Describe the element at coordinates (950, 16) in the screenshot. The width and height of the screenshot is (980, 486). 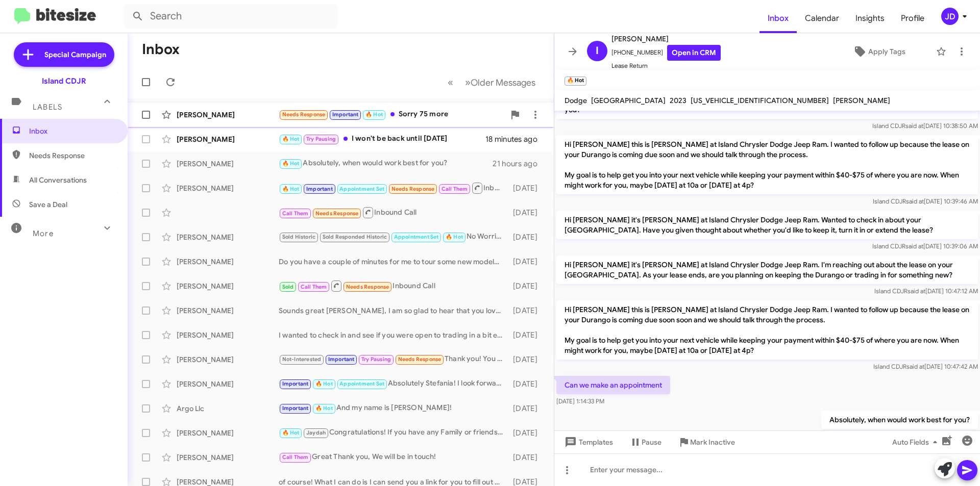
I see `button: JD` at that location.